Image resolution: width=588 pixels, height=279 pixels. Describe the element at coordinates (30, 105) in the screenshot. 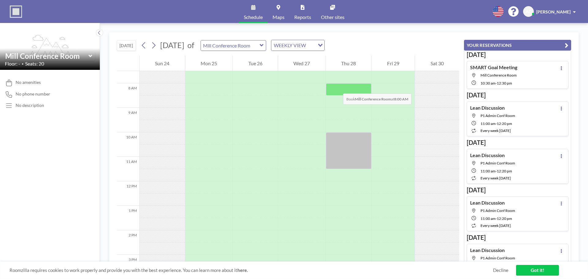

I see `div: No description` at that location.